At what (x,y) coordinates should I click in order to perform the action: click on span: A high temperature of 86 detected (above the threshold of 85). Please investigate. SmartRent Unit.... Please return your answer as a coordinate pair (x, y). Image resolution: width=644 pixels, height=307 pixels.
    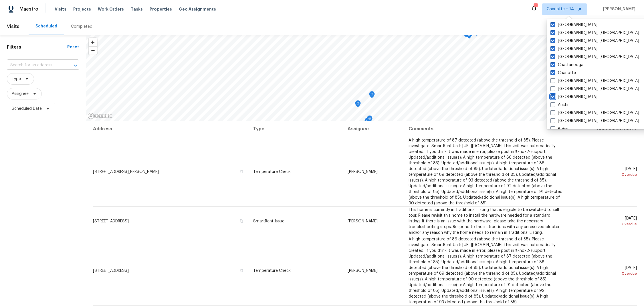
    Looking at the image, I should click on (482, 271).